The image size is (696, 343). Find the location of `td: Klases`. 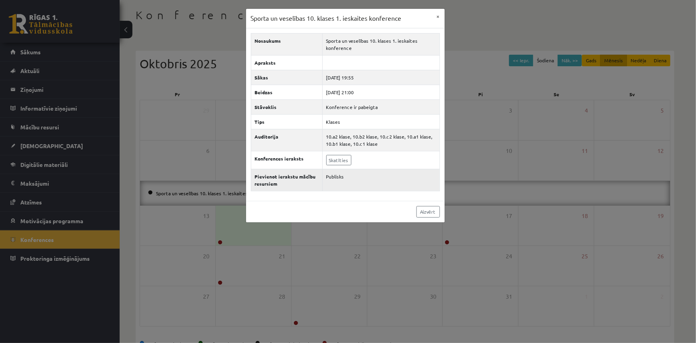

td: Klases is located at coordinates (381, 121).